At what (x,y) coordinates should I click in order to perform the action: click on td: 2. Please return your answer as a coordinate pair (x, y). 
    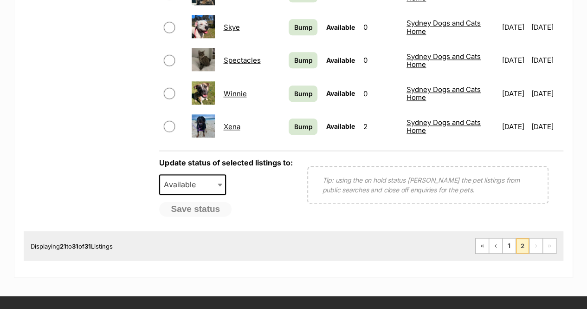
    Looking at the image, I should click on (380, 126).